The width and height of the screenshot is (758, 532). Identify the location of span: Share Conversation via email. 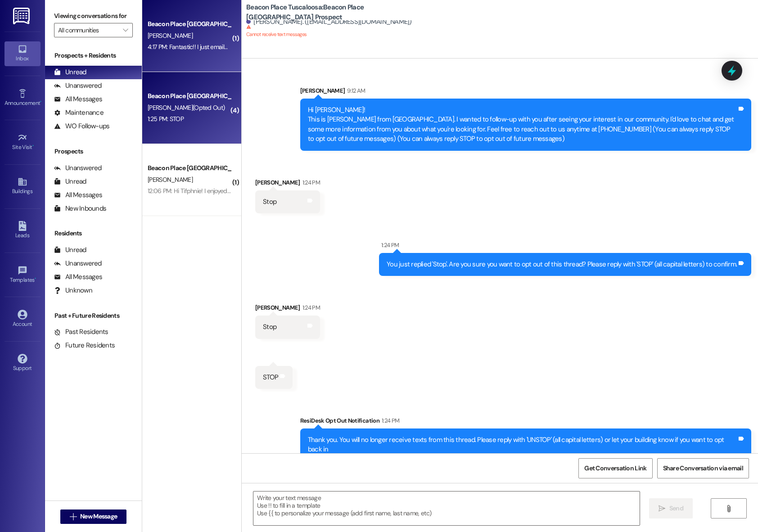
(703, 468).